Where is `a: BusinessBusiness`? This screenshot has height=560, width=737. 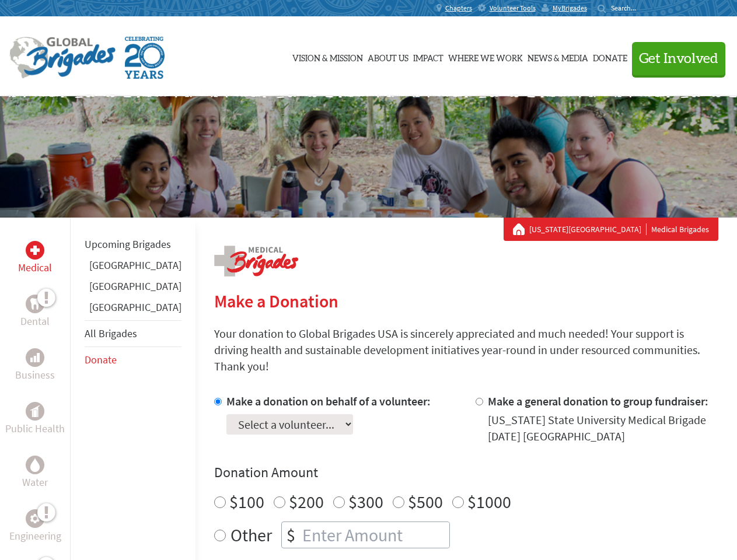 a: BusinessBusiness is located at coordinates (35, 366).